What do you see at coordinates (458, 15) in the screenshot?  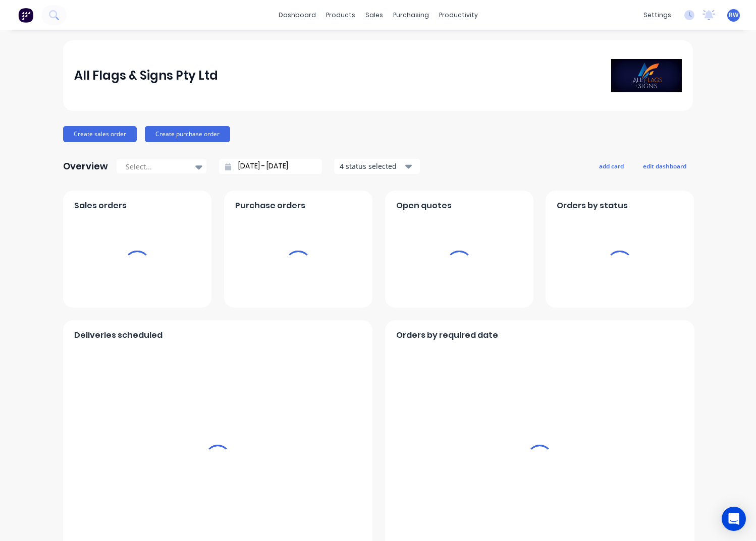 I see `div: productivity` at bounding box center [458, 15].